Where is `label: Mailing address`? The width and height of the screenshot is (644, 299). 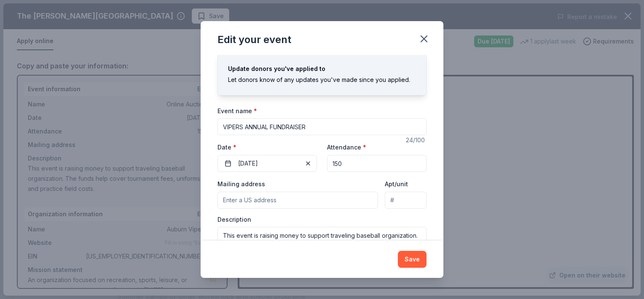
label: Mailing address is located at coordinates (241, 184).